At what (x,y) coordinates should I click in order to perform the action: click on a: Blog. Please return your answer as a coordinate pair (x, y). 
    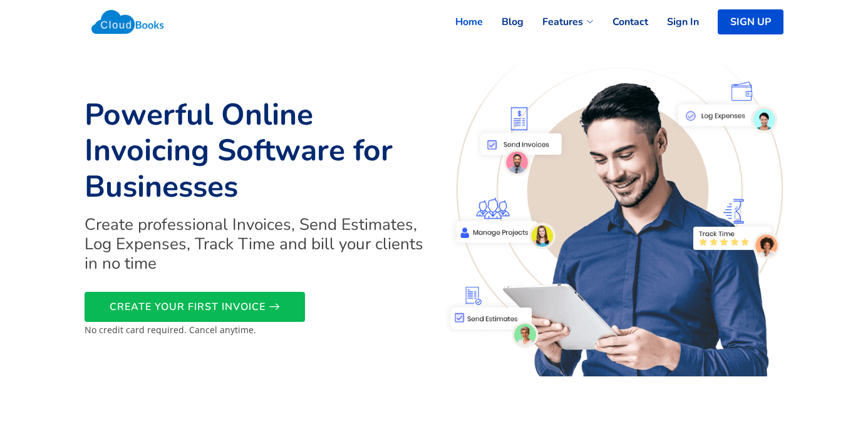
    Looking at the image, I should click on (503, 22).